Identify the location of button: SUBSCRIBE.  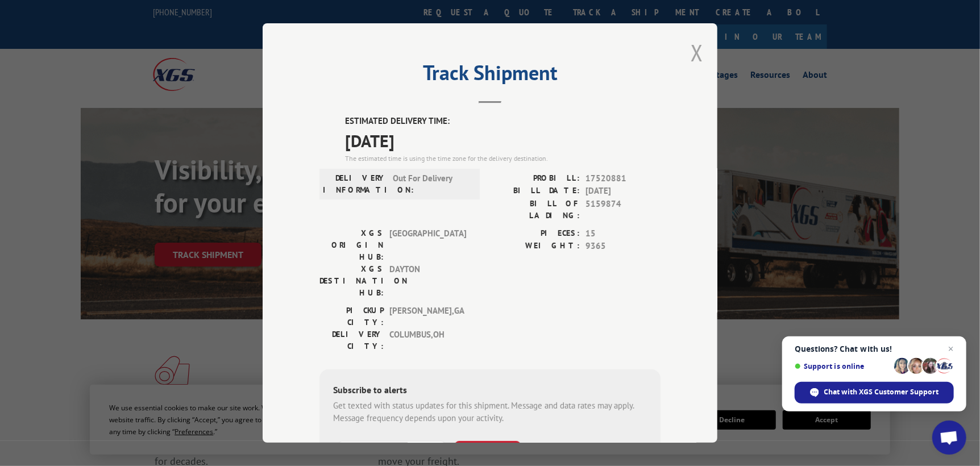
(487, 453).